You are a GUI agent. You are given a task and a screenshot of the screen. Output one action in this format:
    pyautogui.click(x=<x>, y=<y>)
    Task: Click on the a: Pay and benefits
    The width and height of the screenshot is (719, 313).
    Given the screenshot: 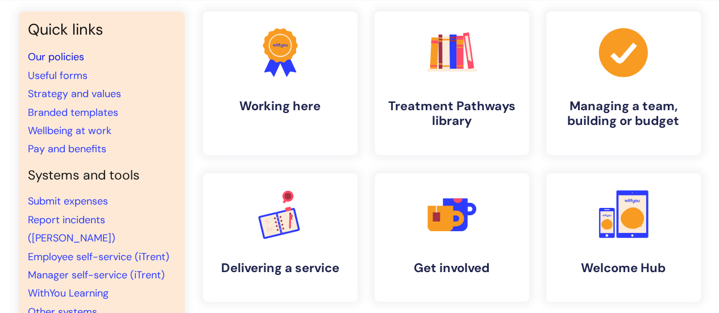 What is the action you would take?
    pyautogui.click(x=67, y=149)
    